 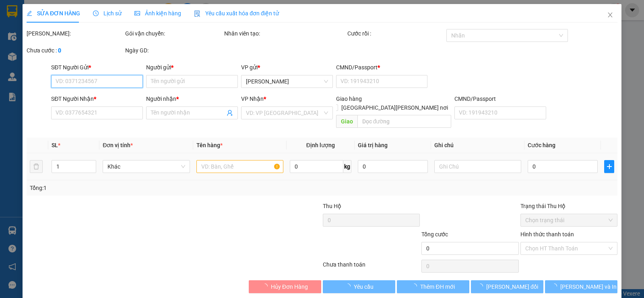 What do you see at coordinates (192, 99) in the screenshot?
I see `div: Người nhận` at bounding box center [192, 99].